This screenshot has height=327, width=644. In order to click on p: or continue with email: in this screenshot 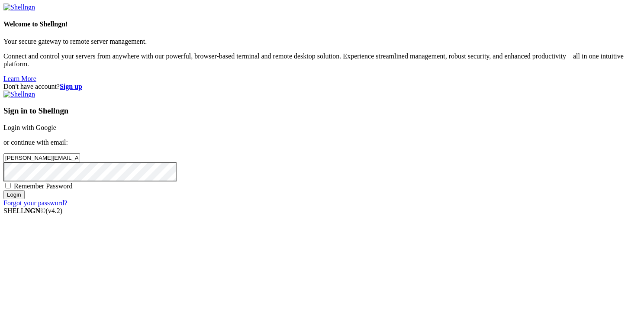, I will do `click(322, 143)`.